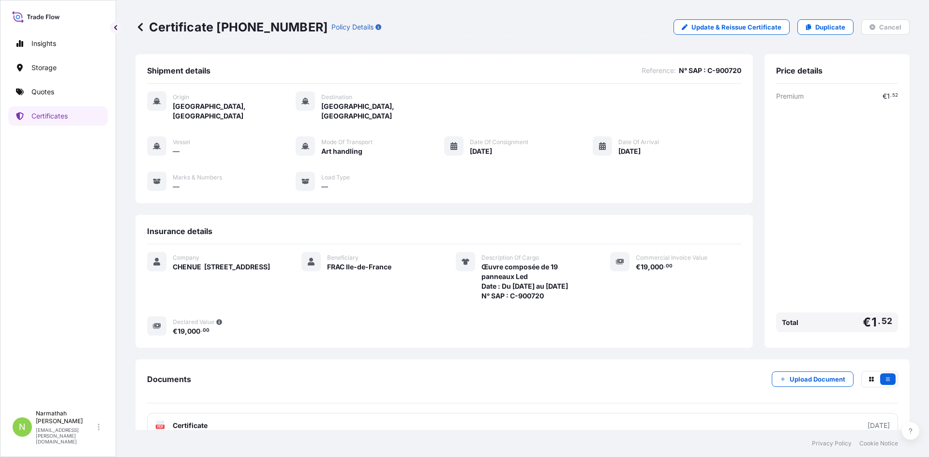  I want to click on a: Storage, so click(58, 68).